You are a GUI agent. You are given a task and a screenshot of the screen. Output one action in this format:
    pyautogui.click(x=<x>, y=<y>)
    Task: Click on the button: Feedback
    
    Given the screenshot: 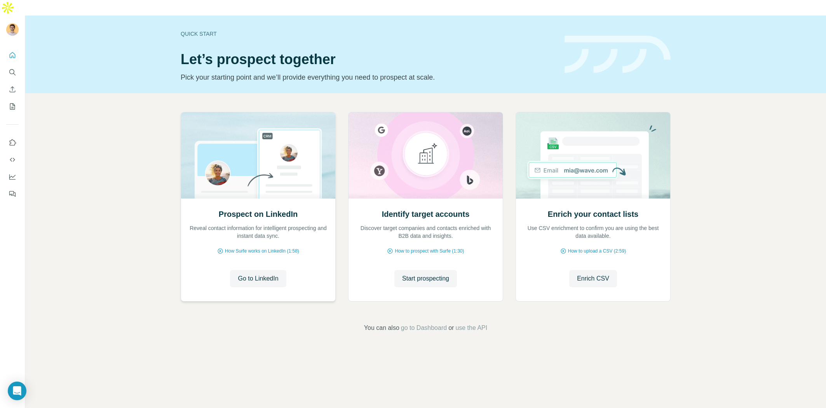 What is the action you would take?
    pyautogui.click(x=12, y=194)
    